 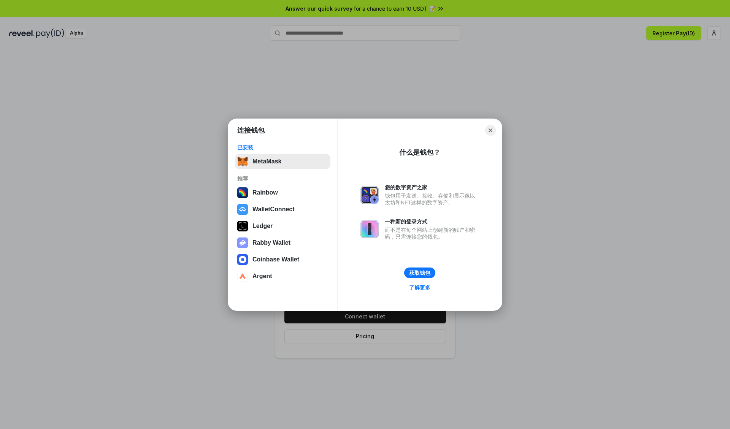 What do you see at coordinates (420, 273) in the screenshot?
I see `div: 获取钱包` at bounding box center [420, 273].